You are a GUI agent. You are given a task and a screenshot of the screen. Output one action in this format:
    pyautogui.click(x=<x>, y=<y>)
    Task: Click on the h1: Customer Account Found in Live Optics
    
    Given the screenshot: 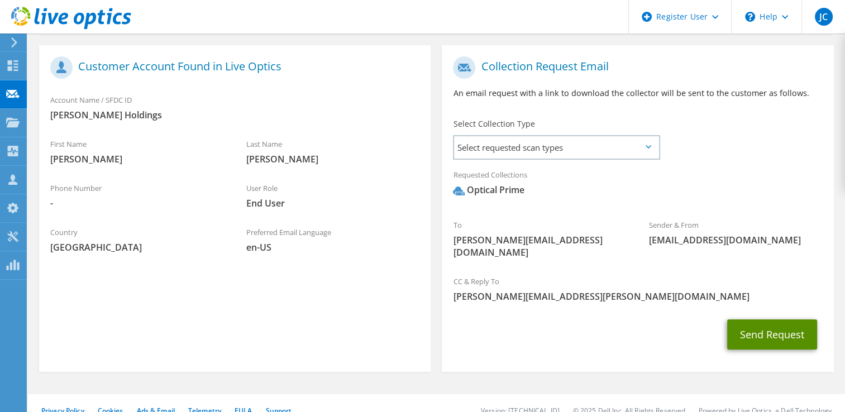 What is the action you would take?
    pyautogui.click(x=232, y=68)
    